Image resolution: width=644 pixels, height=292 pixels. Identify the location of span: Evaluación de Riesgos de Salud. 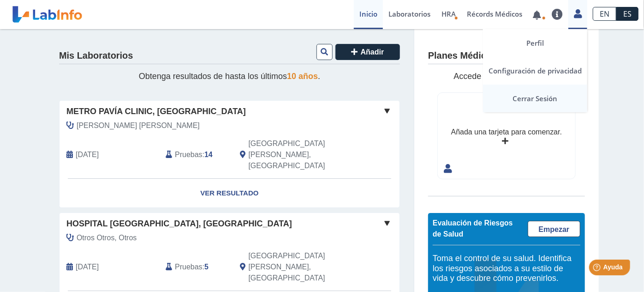
(473, 228).